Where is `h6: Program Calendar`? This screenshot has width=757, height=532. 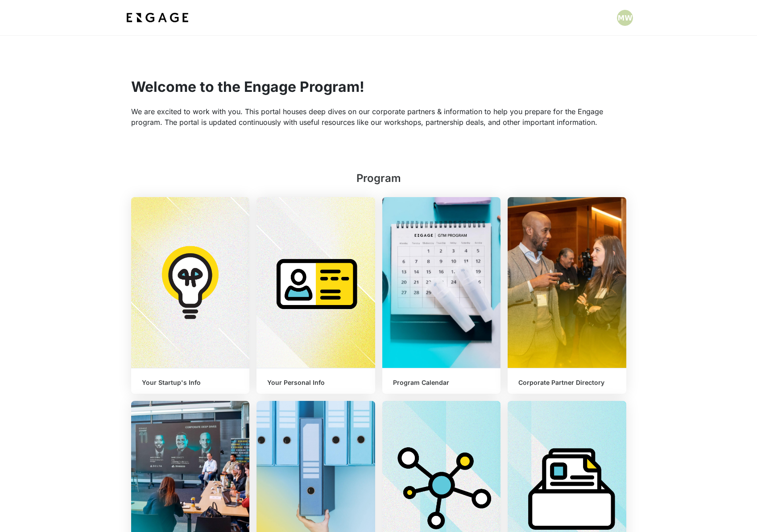 h6: Program Calendar is located at coordinates (441, 383).